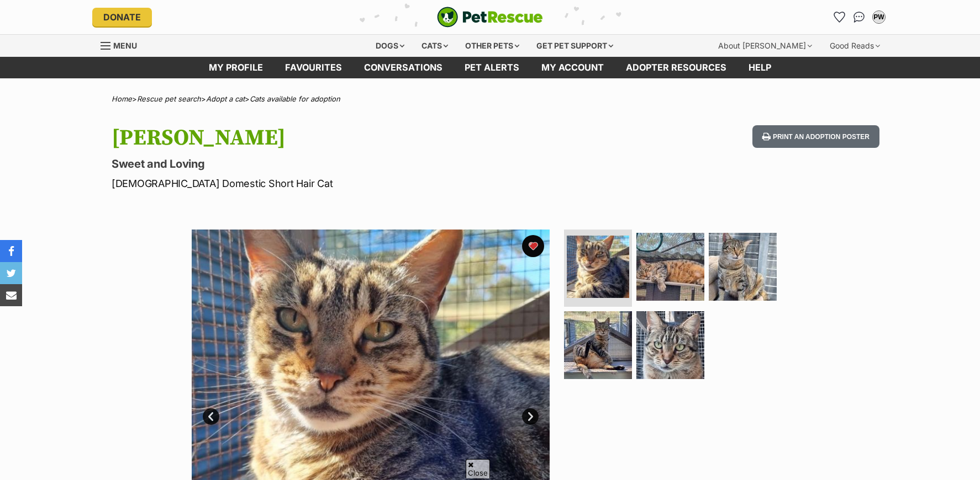  What do you see at coordinates (170, 99) in the screenshot?
I see `a: Rescue pet search` at bounding box center [170, 99].